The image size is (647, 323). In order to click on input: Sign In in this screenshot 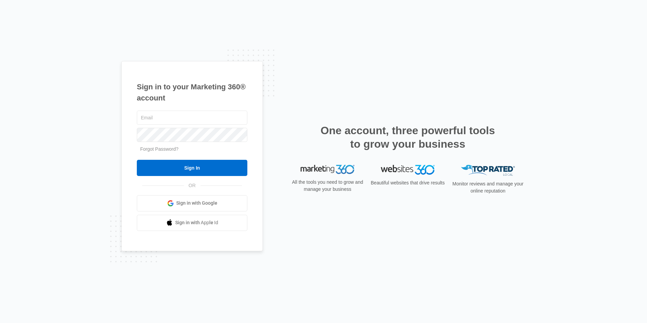, I will do `click(192, 168)`.